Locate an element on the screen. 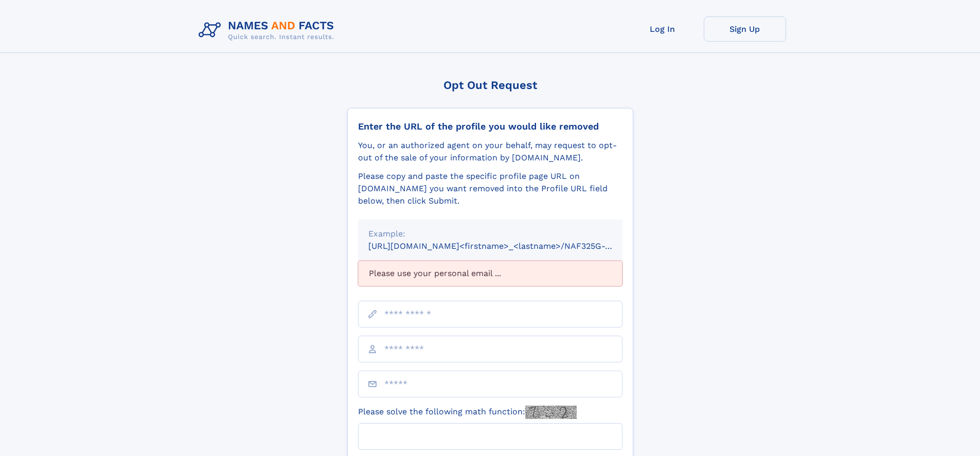  a: Log In is located at coordinates (663, 29).